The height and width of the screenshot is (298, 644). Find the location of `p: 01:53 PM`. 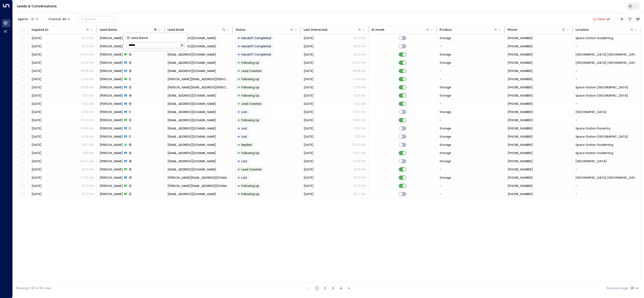

p: 01:53 PM is located at coordinates (359, 128).